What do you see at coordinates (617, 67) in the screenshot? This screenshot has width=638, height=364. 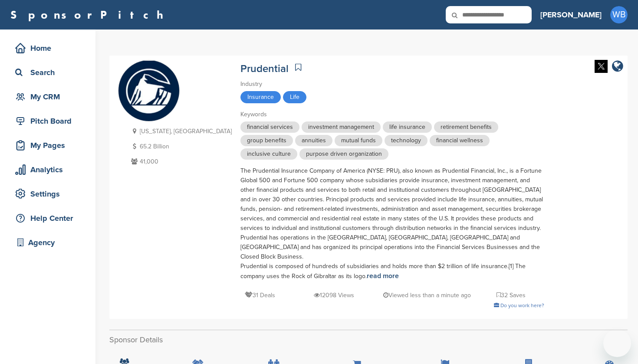 I see `a: company link` at bounding box center [617, 67].